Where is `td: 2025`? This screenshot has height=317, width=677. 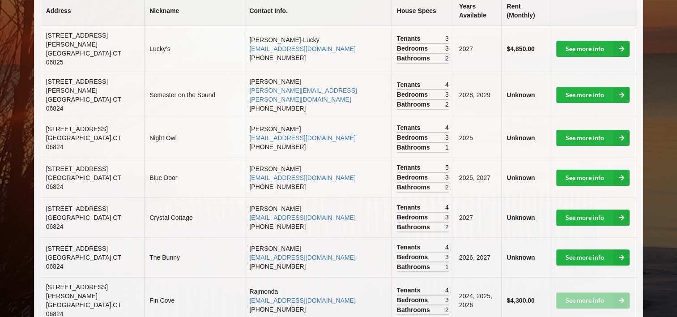
td: 2025 is located at coordinates (478, 137).